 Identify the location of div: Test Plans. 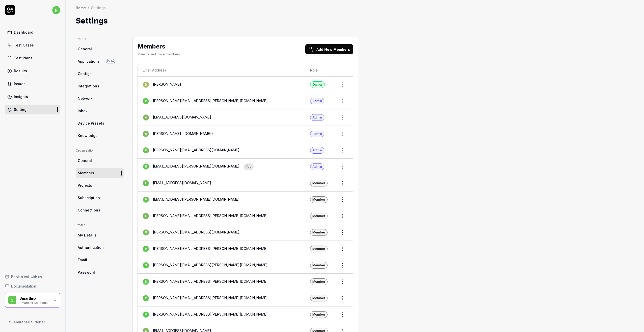
(23, 58).